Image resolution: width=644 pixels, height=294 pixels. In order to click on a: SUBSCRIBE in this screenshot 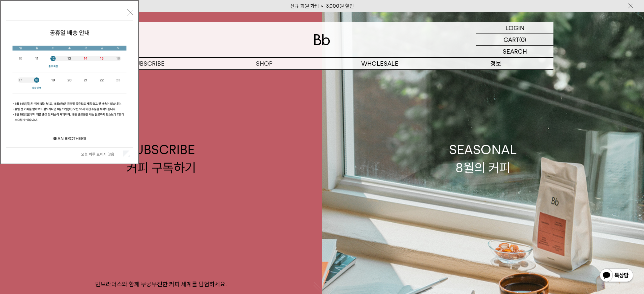, I will do `click(148, 63)`.